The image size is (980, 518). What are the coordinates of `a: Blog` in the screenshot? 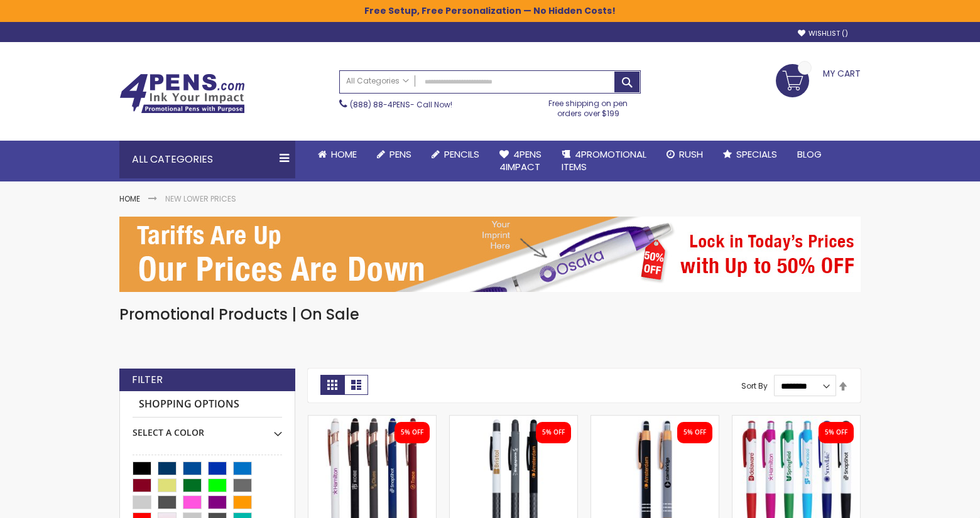 It's located at (809, 154).